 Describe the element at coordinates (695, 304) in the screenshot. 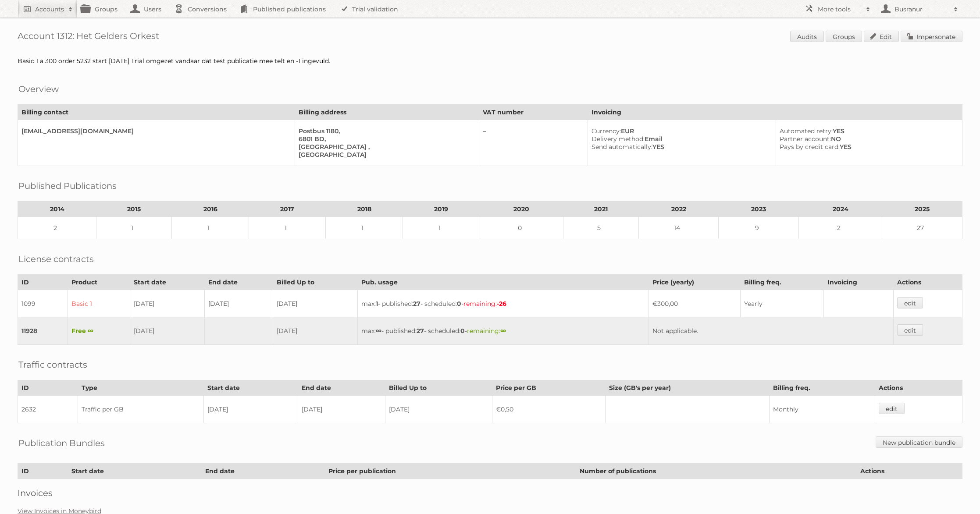

I see `td: €300,00` at that location.